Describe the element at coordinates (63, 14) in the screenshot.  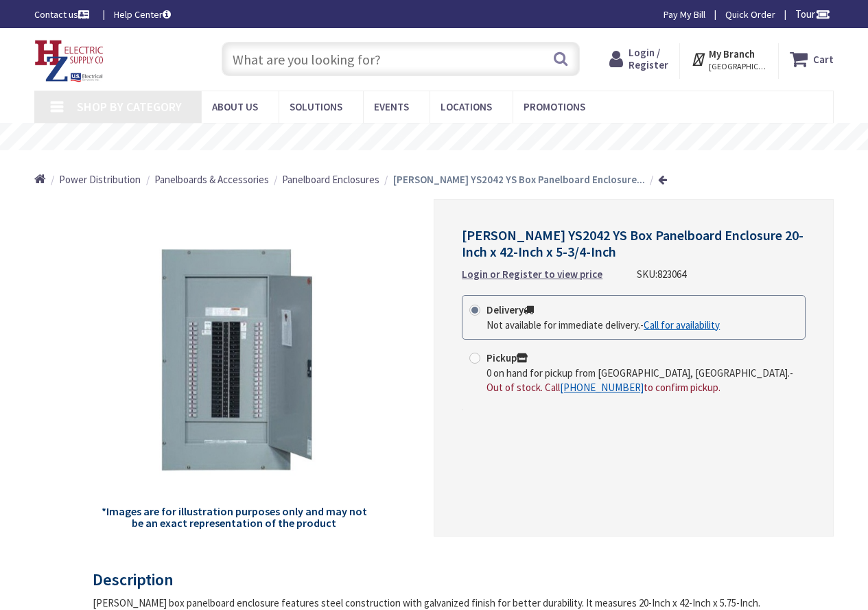
I see `a: Contact us` at that location.